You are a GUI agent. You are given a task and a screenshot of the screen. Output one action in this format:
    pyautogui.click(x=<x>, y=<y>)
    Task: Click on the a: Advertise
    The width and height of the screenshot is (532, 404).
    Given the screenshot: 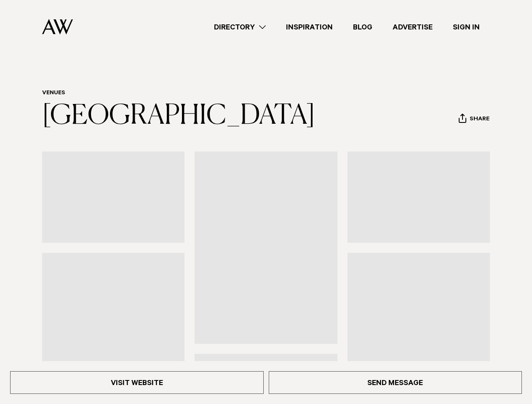 What is the action you would take?
    pyautogui.click(x=412, y=27)
    